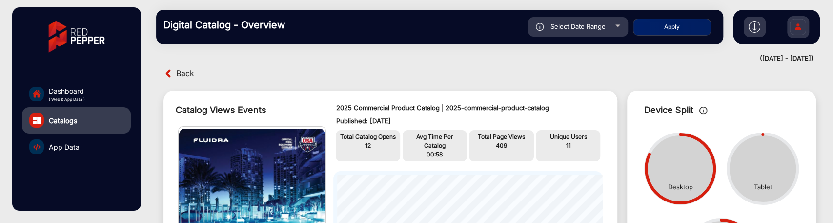  What do you see at coordinates (368, 145) in the screenshot?
I see `span: 12` at bounding box center [368, 145].